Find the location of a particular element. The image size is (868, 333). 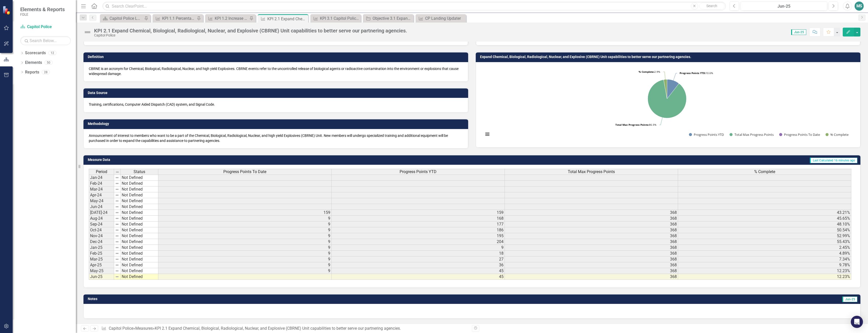

text: 86.5% is located at coordinates (636, 125).